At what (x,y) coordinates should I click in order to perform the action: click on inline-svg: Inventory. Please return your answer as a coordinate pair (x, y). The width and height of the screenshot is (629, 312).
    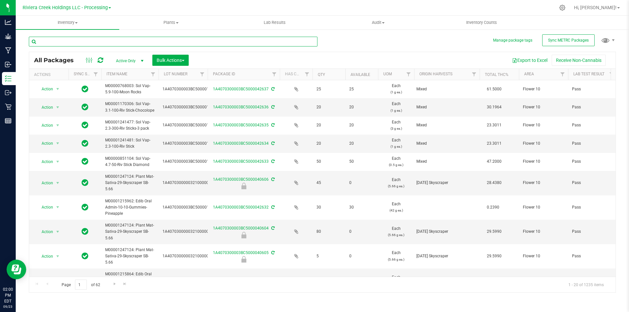
    Looking at the image, I should click on (8, 79).